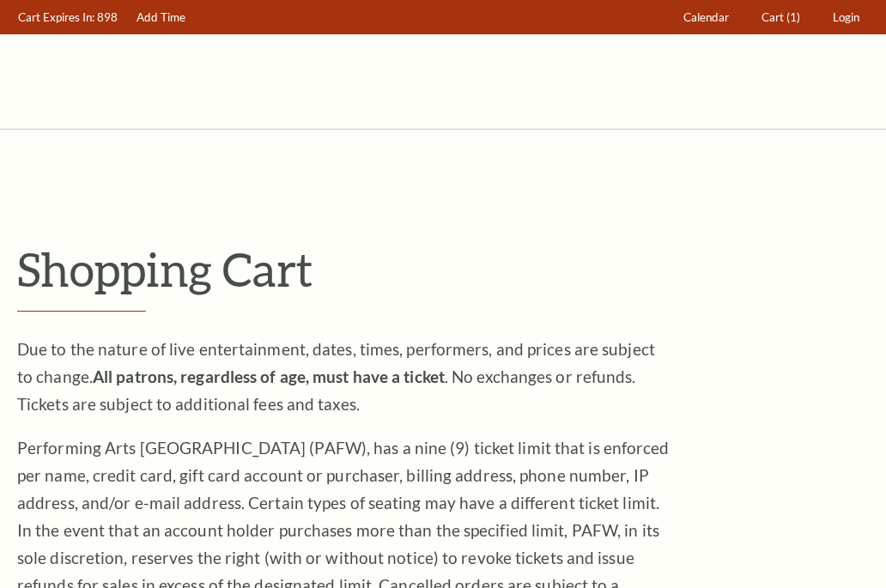  Describe the element at coordinates (107, 17) in the screenshot. I see `span: 898` at that location.